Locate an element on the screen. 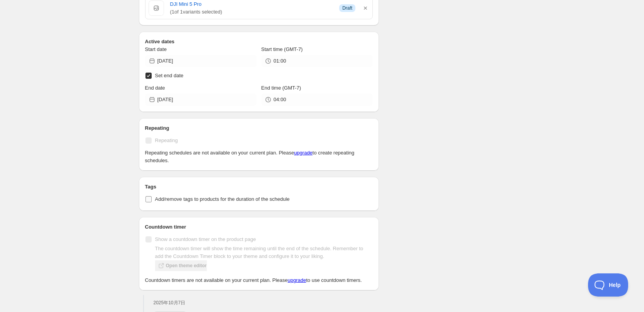  h2: Tags is located at coordinates (259, 187).